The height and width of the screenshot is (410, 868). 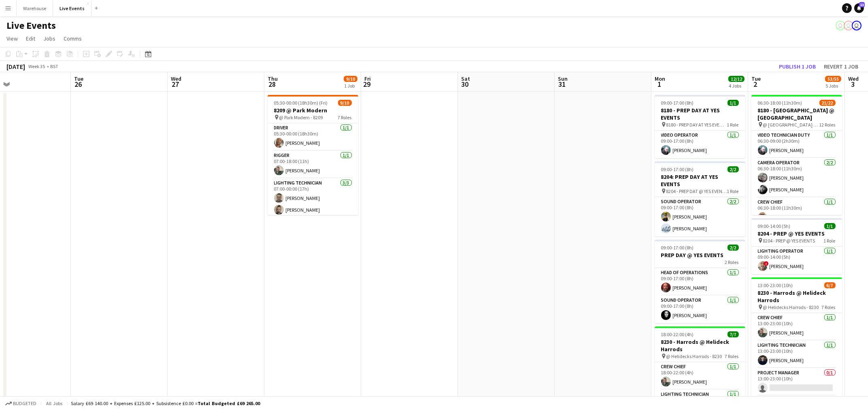 What do you see at coordinates (229, 403) in the screenshot?
I see `span: Total Budgeted £69 265.00` at bounding box center [229, 403].